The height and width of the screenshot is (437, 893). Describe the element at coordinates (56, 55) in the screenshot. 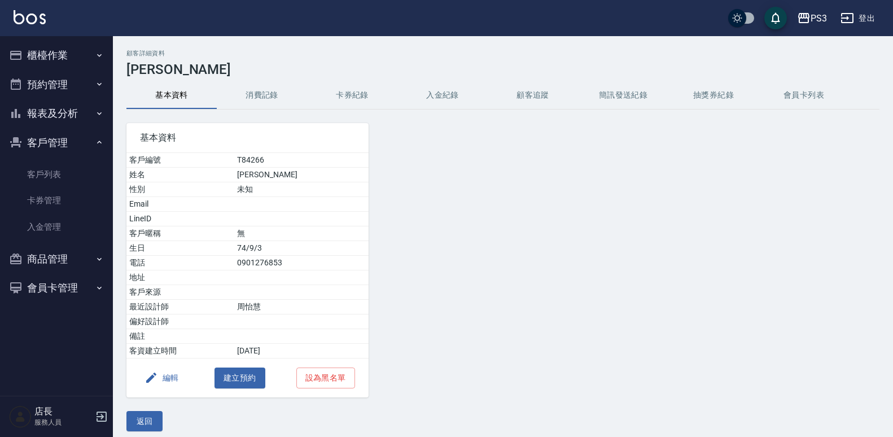

I see `button: 櫃檯作業` at that location.